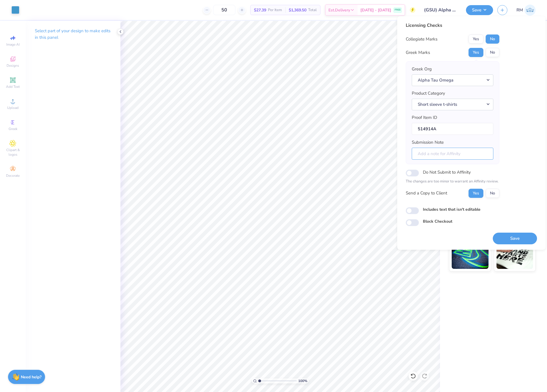 The height and width of the screenshot is (392, 547). I want to click on img: Ronald Manipon, so click(530, 10).